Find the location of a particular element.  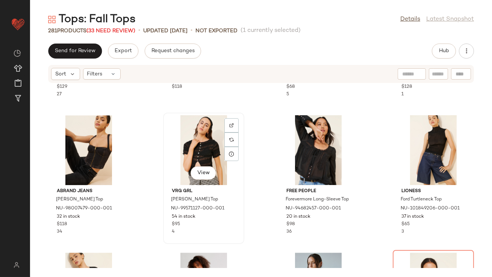

button: Export is located at coordinates (123, 51).